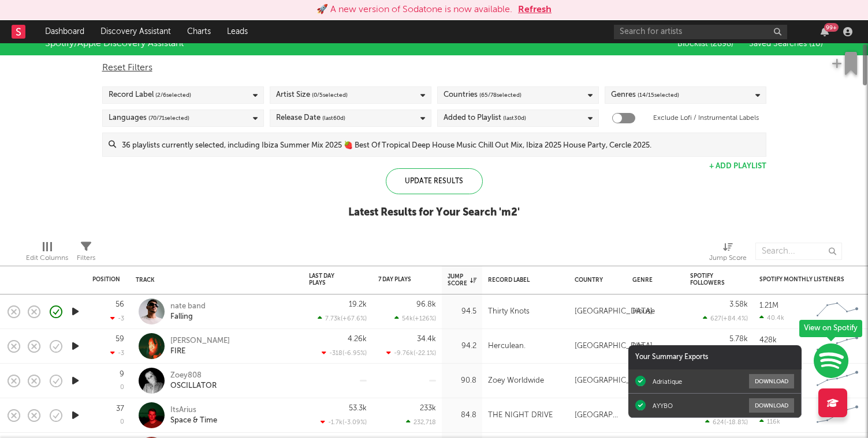 The height and width of the screenshot is (438, 868). I want to click on div: 54k ( +126 % ), so click(415, 318).